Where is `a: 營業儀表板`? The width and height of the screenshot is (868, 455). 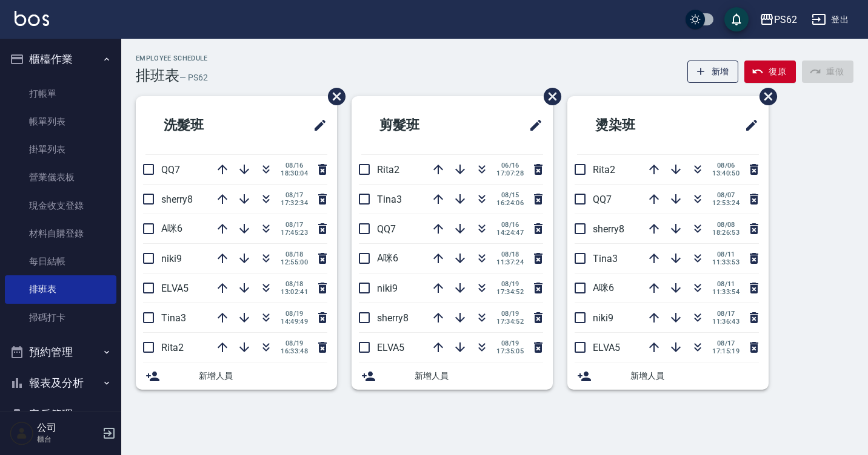
a: 營業儀表板 is located at coordinates (60, 177).